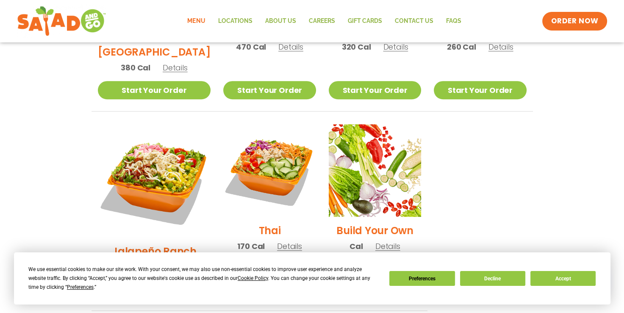 The image size is (624, 313). What do you see at coordinates (453, 21) in the screenshot?
I see `a: FAQs` at bounding box center [453, 21].